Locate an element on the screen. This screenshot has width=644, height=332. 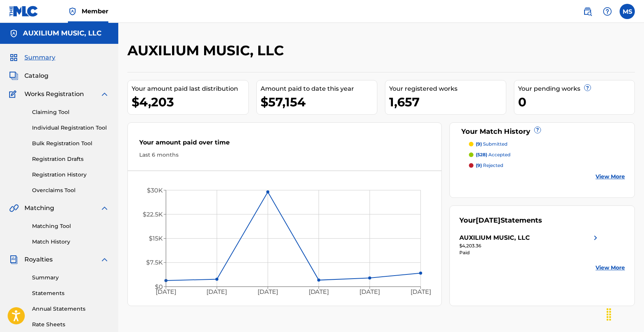
div: Your Statements is located at coordinates (501, 220).